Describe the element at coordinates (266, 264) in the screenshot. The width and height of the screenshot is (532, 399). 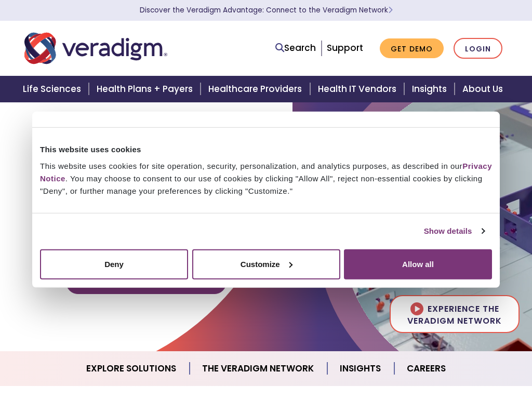
I see `button: Customize` at that location.